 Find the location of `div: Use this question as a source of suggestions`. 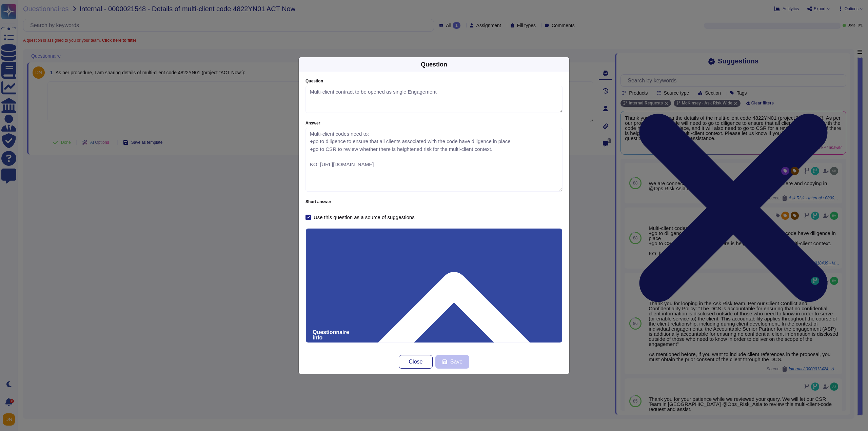

div: Use this question as a source of suggestions is located at coordinates (364, 217).